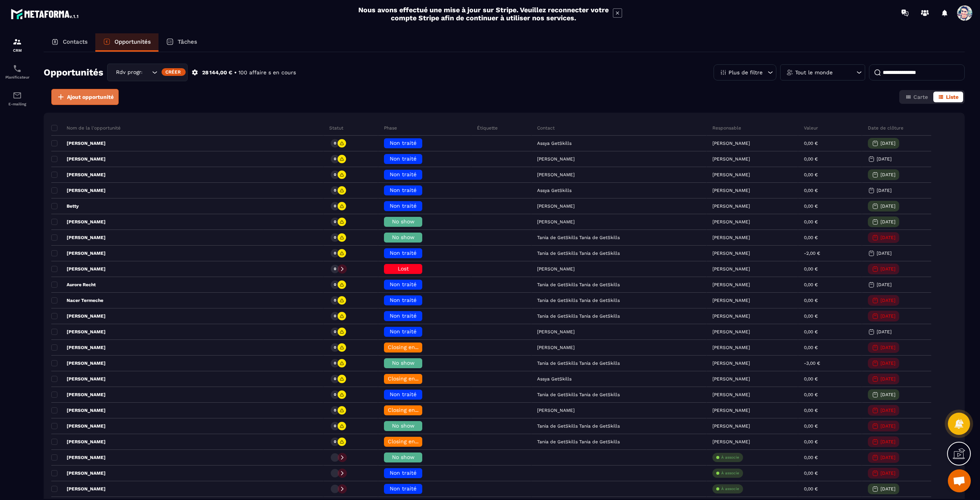  I want to click on p: Phase, so click(390, 128).